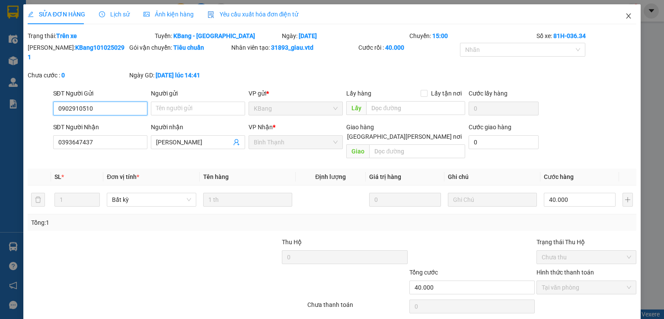  What do you see at coordinates (144, 223) in the screenshot?
I see `div: Tổng: 1` at bounding box center [144, 223].